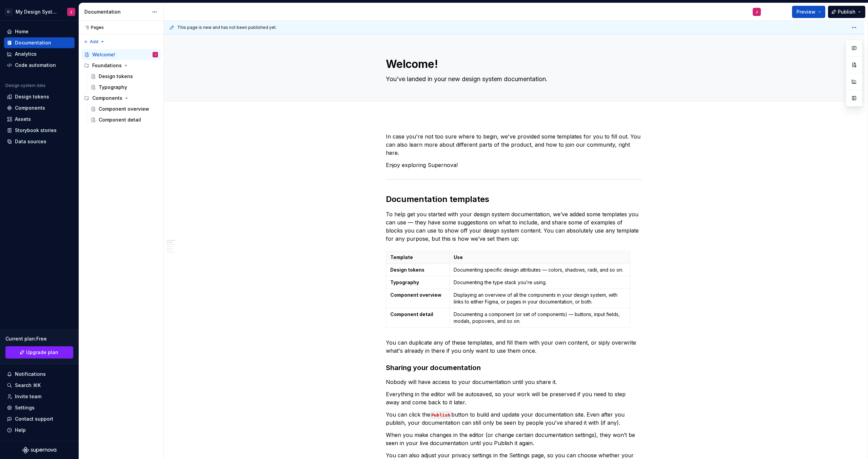 This screenshot has width=868, height=459. I want to click on div: Page tree, so click(121, 87).